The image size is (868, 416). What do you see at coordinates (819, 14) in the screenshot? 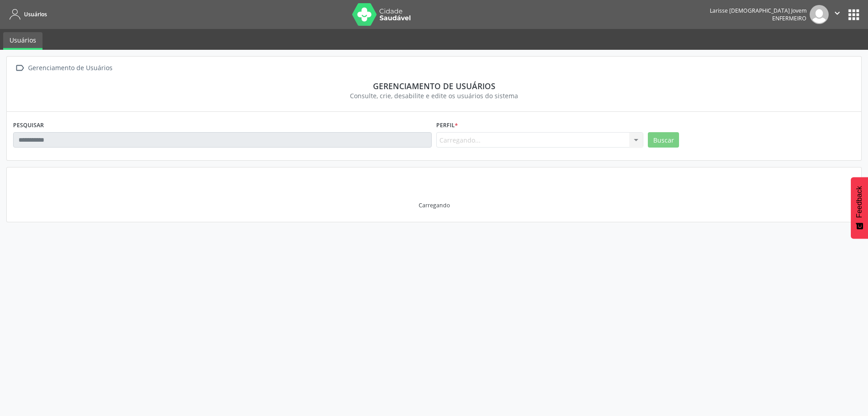
I see `img: img` at bounding box center [819, 14].